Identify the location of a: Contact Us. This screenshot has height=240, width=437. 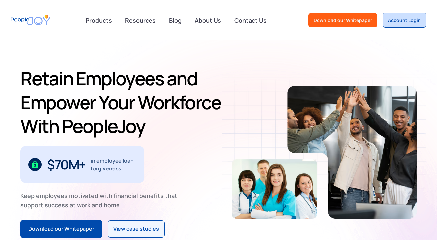
(251, 20).